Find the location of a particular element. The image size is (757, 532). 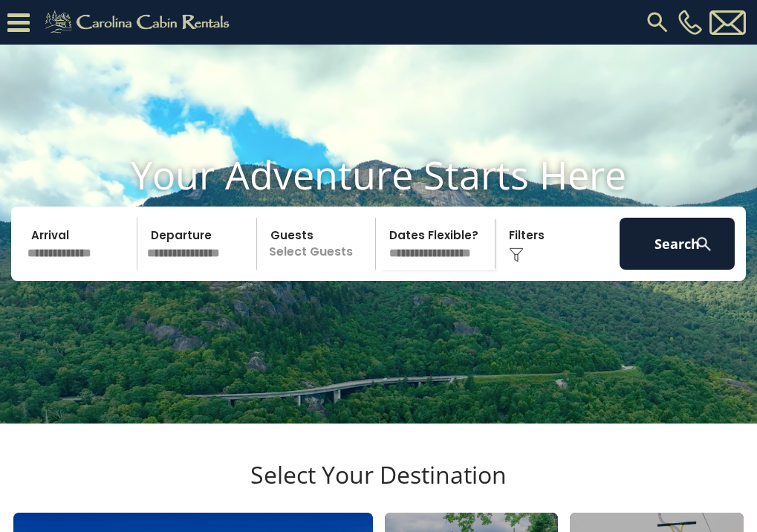

img: search-regular.svg is located at coordinates (657, 22).